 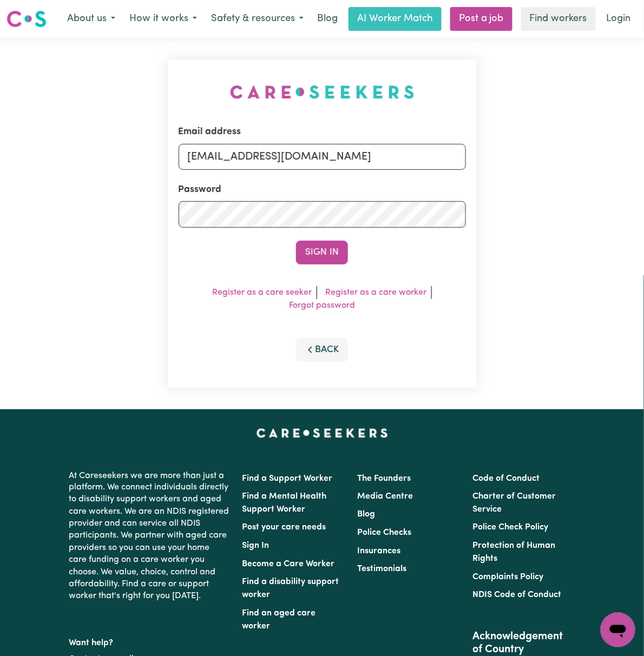 I want to click on button: Safety & resources, so click(x=257, y=19).